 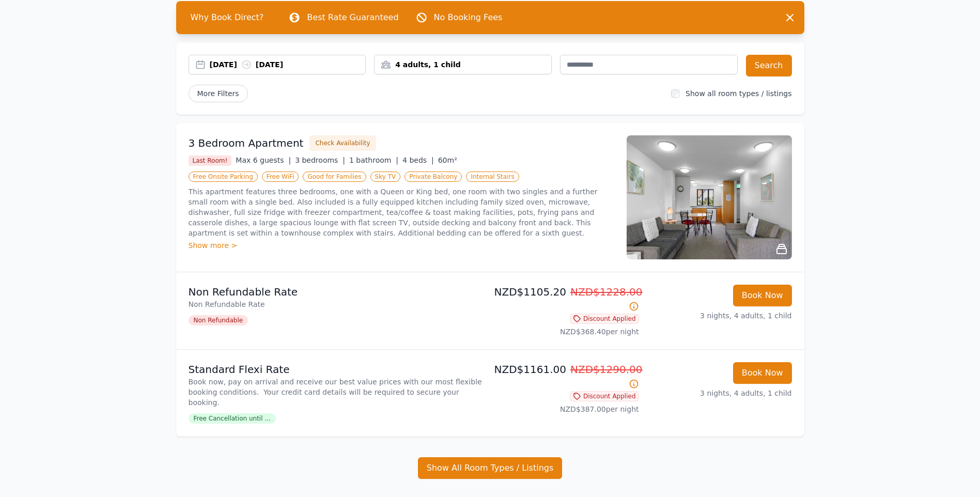 What do you see at coordinates (607, 292) in the screenshot?
I see `span: NZD$1228.00` at bounding box center [607, 292].